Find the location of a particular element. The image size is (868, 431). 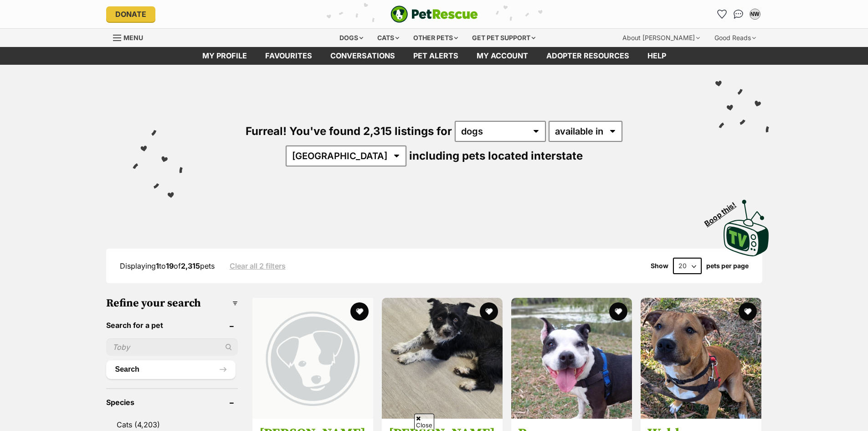

span: Displaying to of pets is located at coordinates (167, 266).